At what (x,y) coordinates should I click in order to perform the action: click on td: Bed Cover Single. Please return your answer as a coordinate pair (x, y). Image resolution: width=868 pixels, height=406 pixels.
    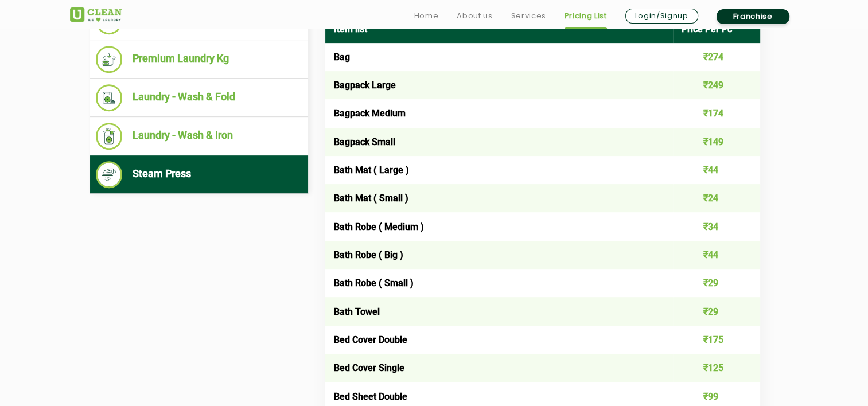
    Looking at the image, I should click on (499, 368).